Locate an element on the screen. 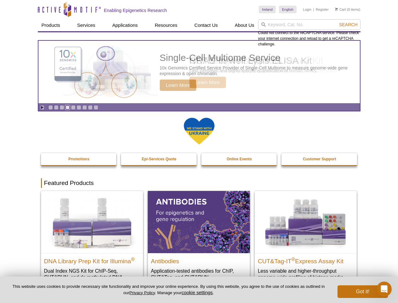  button: cookie settings is located at coordinates (197, 292).